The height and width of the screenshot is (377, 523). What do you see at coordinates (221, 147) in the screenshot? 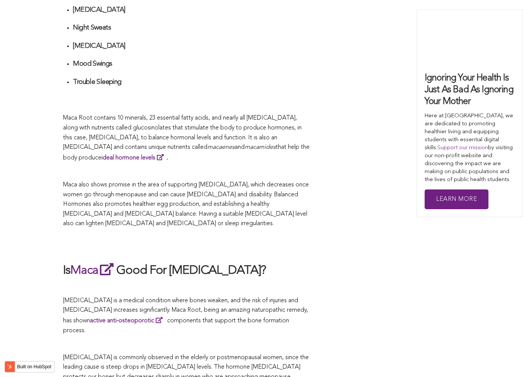
I see `span: macaenes` at bounding box center [221, 147].